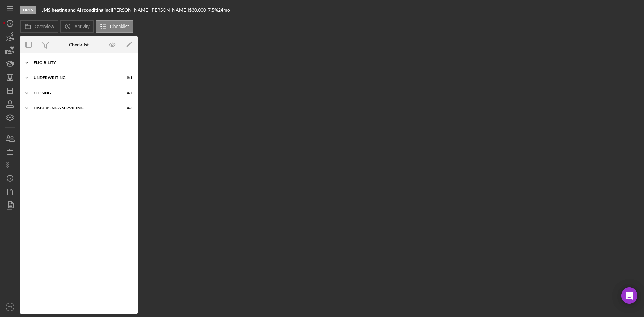 This screenshot has height=317, width=644. I want to click on div: Checklist, so click(79, 44).